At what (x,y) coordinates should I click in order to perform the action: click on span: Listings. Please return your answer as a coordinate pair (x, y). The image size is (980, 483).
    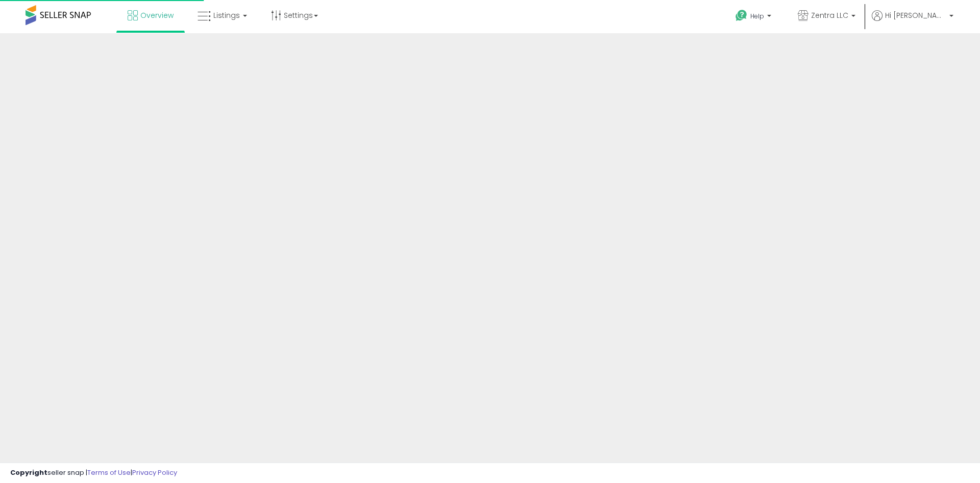
    Looking at the image, I should click on (227, 16).